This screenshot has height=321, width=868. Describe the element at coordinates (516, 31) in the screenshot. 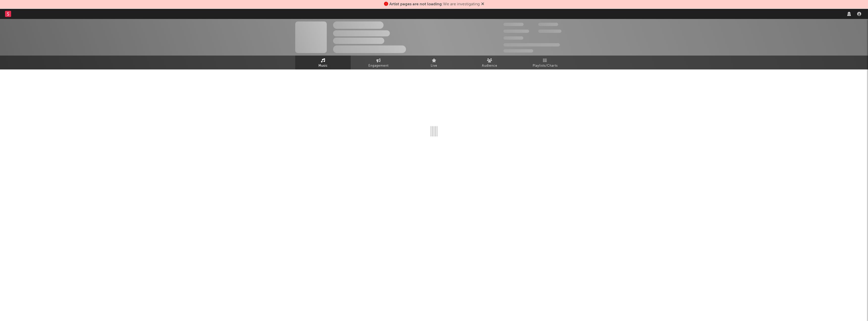

I see `span: 50,000,000` at that location.